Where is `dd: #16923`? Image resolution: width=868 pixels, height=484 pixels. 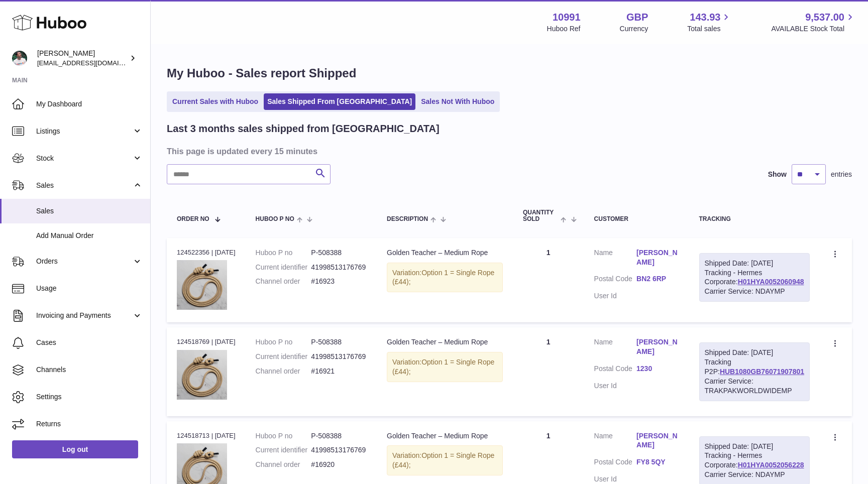
dd: #16923 is located at coordinates (339, 281).